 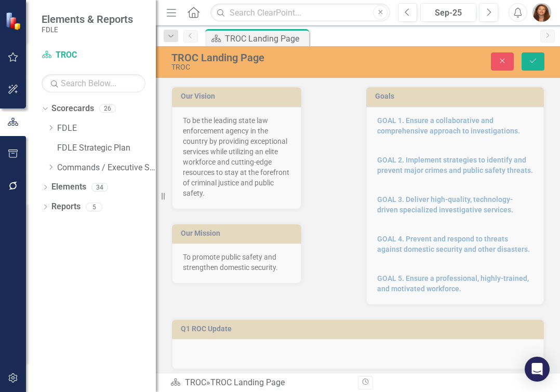 What do you see at coordinates (448, 13) in the screenshot?
I see `div: Sep-25` at bounding box center [448, 13].